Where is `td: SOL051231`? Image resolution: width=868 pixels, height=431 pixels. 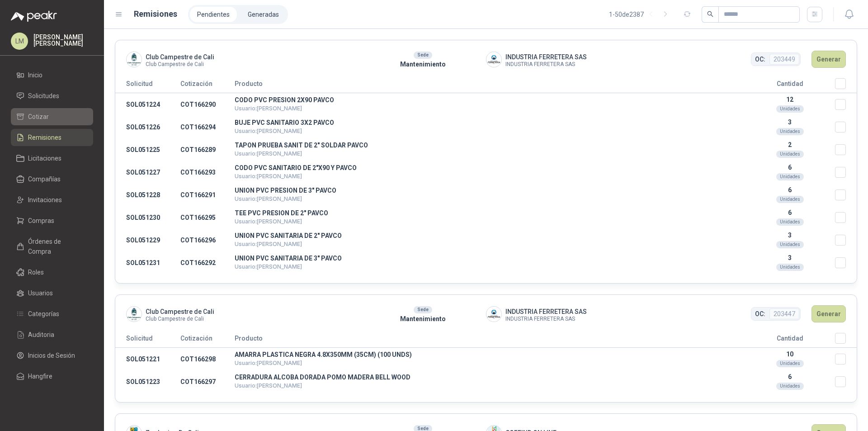
td: SOL051231 is located at coordinates (148, 262).